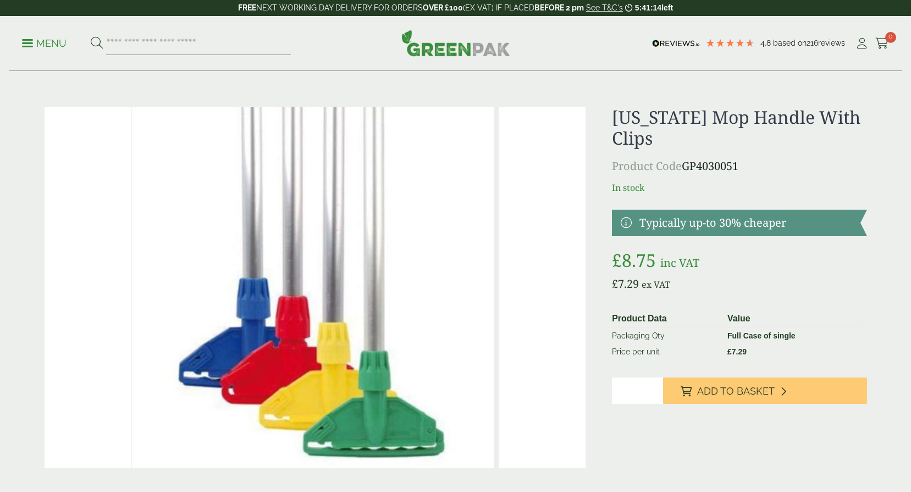 The height and width of the screenshot is (492, 911). What do you see at coordinates (790, 43) in the screenshot?
I see `span: Based on` at bounding box center [790, 43].